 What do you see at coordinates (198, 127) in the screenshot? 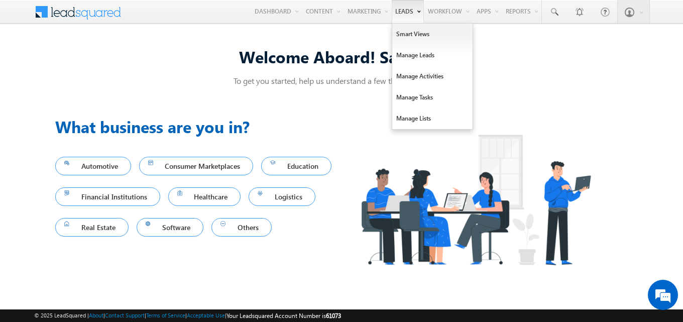
I see `h3: What business are you in?` at bounding box center [198, 127].